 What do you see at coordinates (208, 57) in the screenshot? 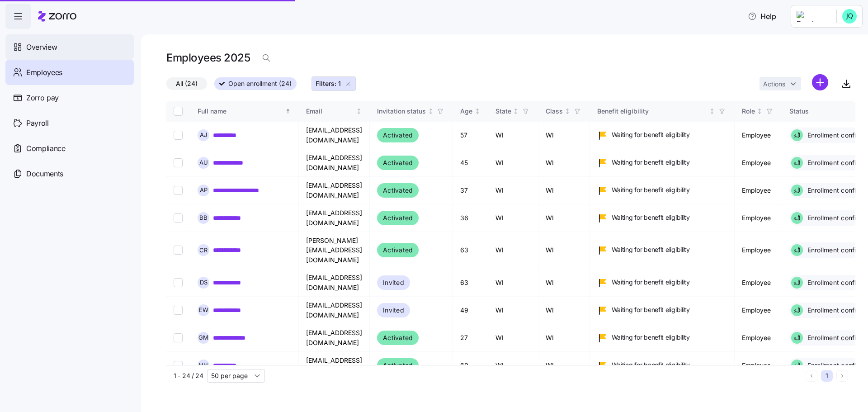
I see `h1: Employees 2025` at bounding box center [208, 57].